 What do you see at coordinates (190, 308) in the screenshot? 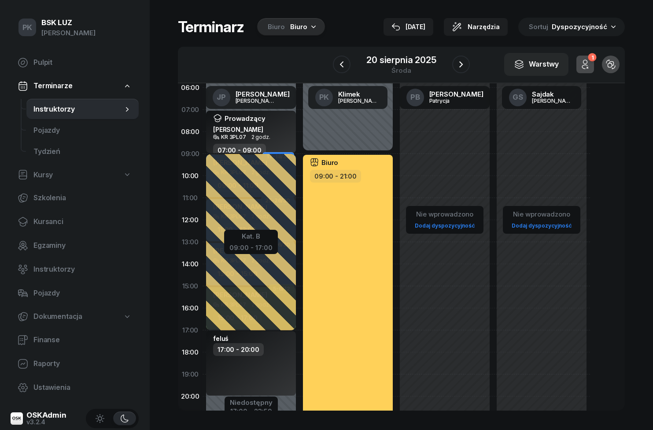
I see `div: 16:00` at bounding box center [190, 308].